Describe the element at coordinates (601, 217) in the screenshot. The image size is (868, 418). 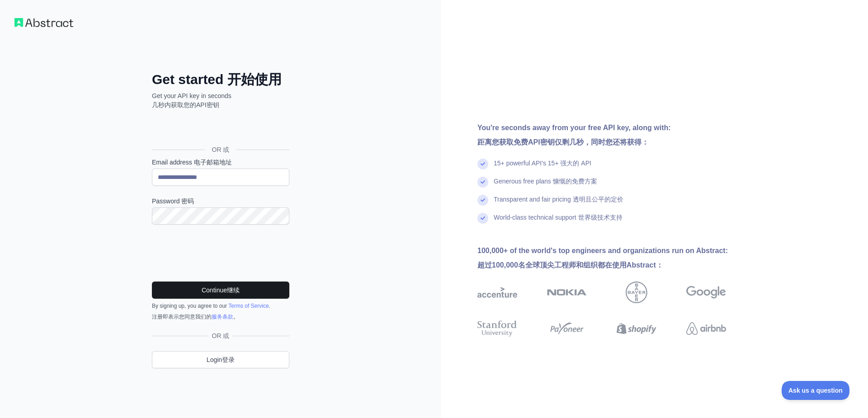
I see `span: 世界级技术支持` at that location.